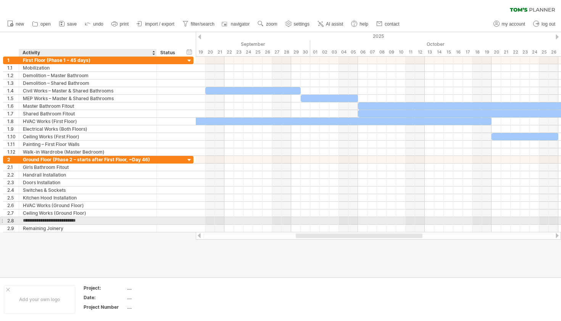 Image resolution: width=561 pixels, height=321 pixels. Describe the element at coordinates (497, 52) in the screenshot. I see `div: Monday, 20 October 2025` at that location.